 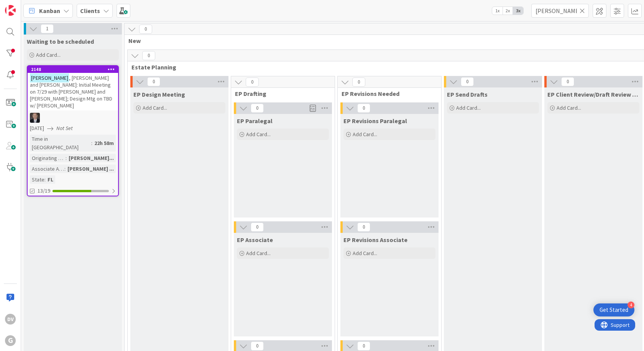 What do you see at coordinates (467, 95) in the screenshot?
I see `span: EP Send Drafts` at bounding box center [467, 95].